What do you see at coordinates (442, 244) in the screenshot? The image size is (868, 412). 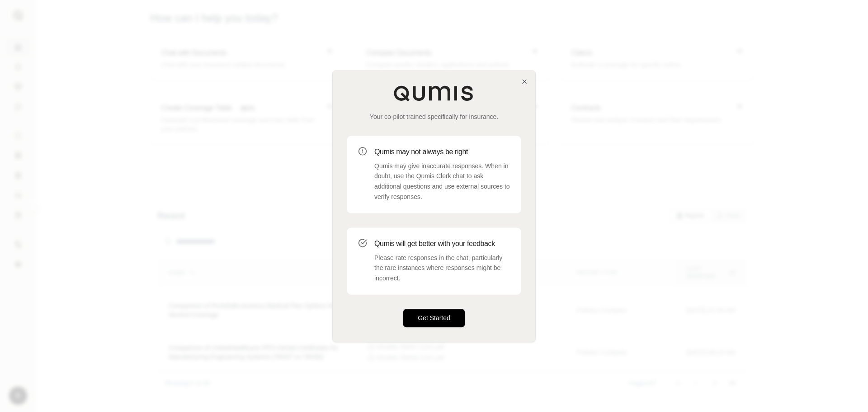 I see `h3: Qumis will get better with your feedback` at bounding box center [442, 244].